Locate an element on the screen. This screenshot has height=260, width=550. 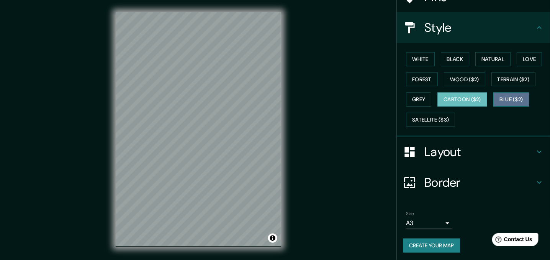
button: Toggle attribution is located at coordinates (273, 238).